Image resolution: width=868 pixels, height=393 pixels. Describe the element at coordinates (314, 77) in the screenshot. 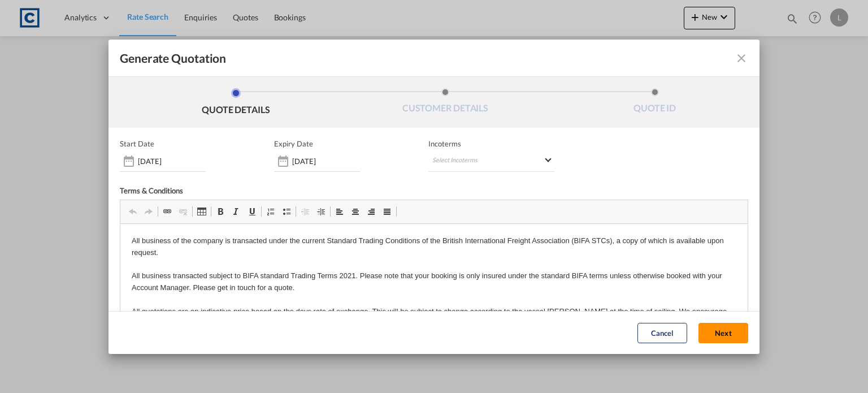

I see `body: Rich Text Editor, editor2` at that location.